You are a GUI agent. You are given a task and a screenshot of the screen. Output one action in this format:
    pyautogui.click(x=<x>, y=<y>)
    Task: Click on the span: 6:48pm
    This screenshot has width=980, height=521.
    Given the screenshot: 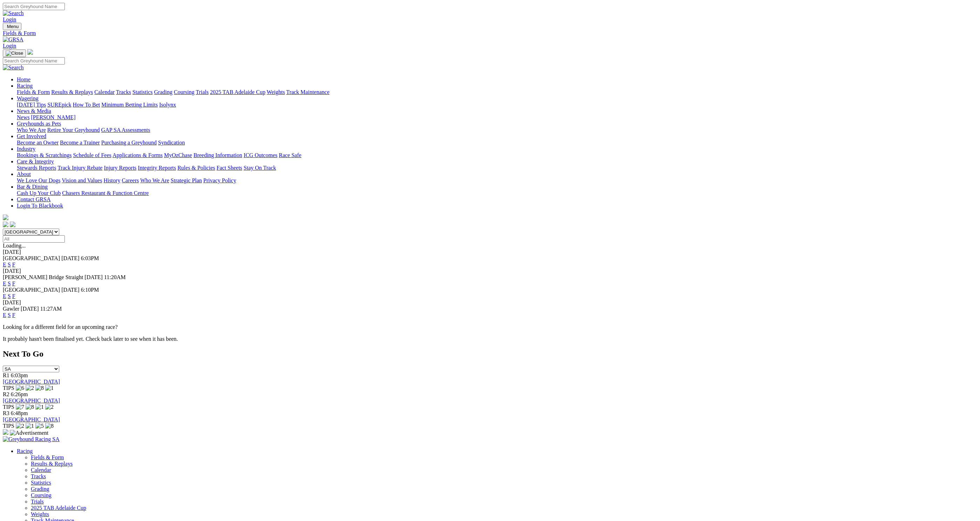 What is the action you would take?
    pyautogui.click(x=19, y=413)
    